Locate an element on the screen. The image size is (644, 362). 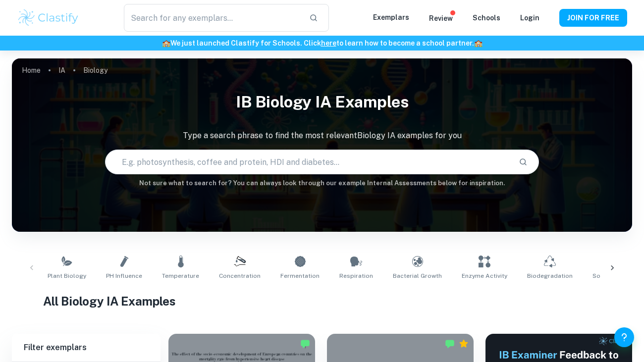
h1: All Biology IA Examples is located at coordinates (322, 301).